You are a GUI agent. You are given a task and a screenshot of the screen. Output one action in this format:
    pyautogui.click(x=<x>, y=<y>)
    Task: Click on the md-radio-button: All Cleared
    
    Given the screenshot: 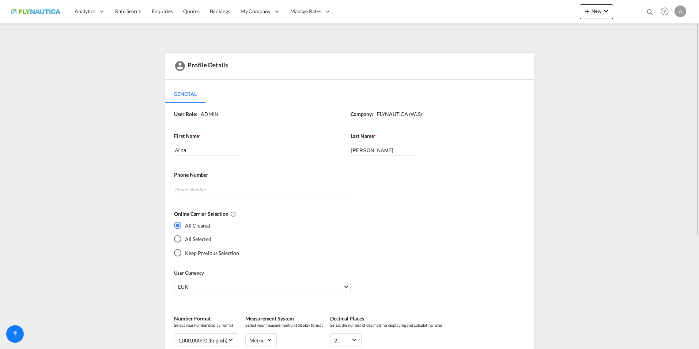 What is the action you would take?
    pyautogui.click(x=206, y=225)
    